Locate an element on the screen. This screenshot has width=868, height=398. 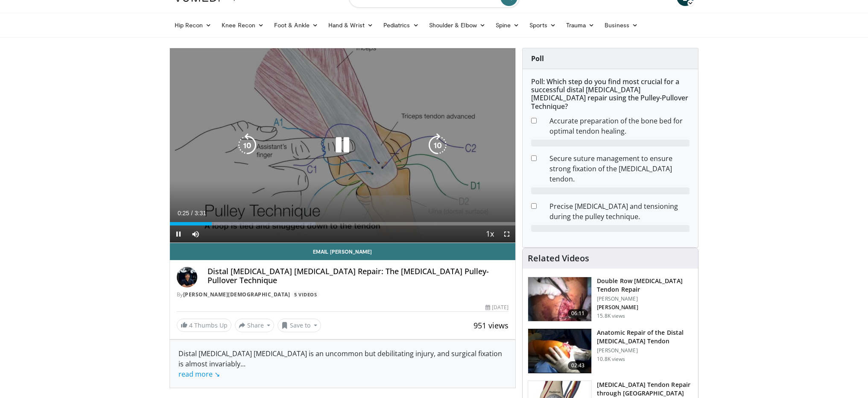
p: 10.8K views is located at coordinates (611, 359).